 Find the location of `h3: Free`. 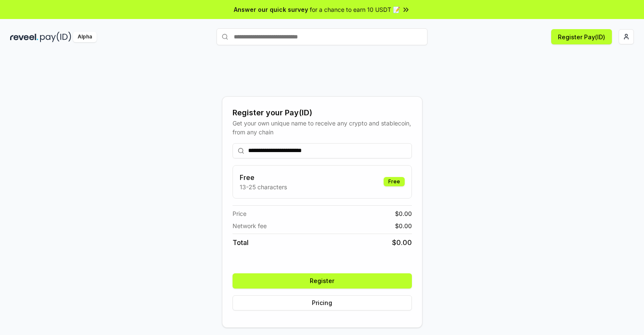

h3: Free is located at coordinates (263, 177).